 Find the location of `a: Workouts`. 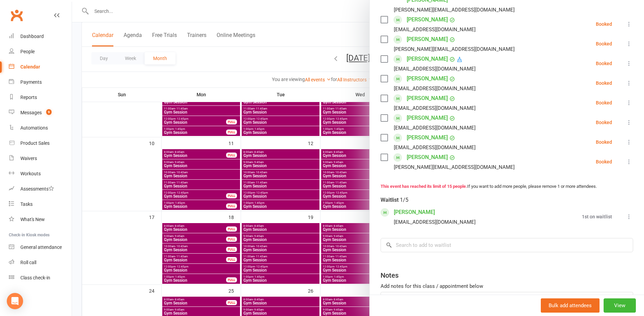

a: Workouts is located at coordinates (40, 173).